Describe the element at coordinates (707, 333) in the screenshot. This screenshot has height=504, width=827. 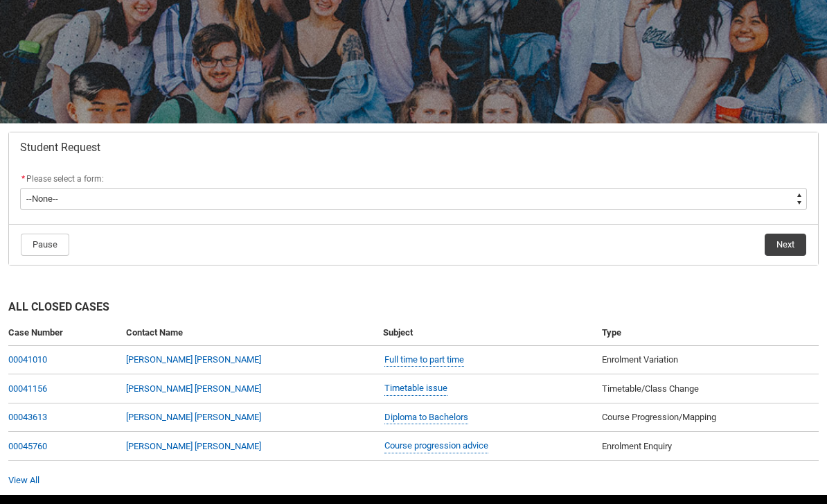
I see `th: Type` at that location.